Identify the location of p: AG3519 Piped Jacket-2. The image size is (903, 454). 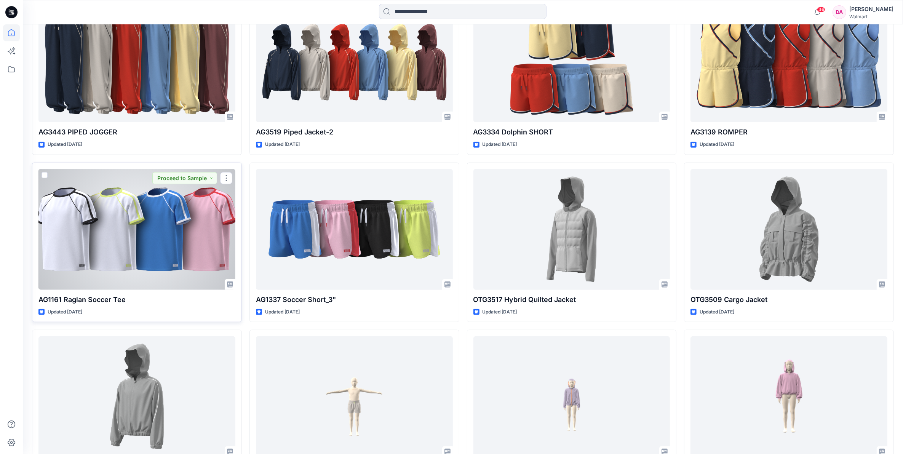
(354, 132).